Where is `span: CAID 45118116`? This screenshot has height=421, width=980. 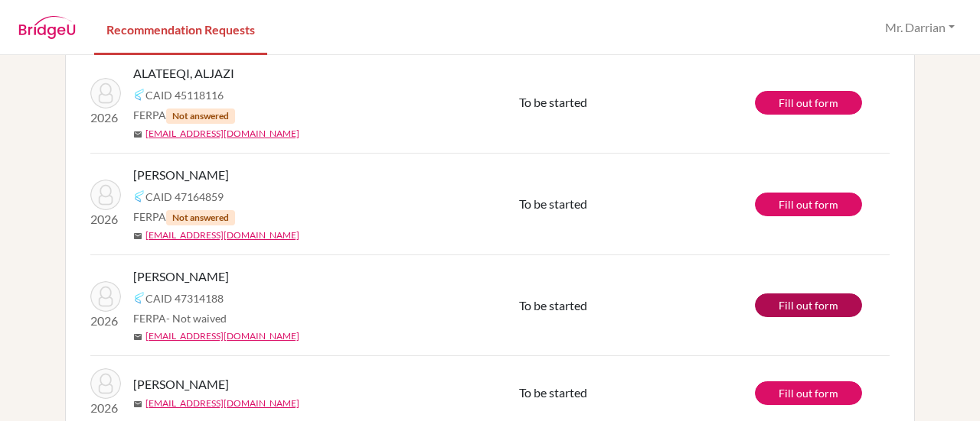 span: CAID 45118116 is located at coordinates (184, 95).